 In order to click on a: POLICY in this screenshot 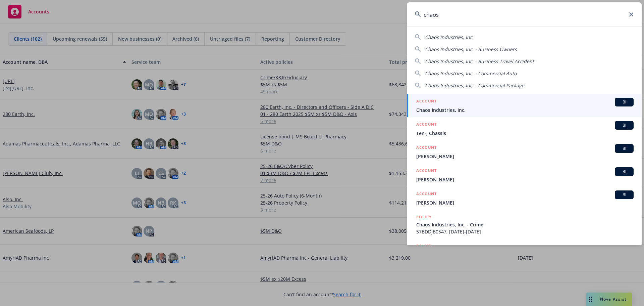, I will do `click(524, 253)`.